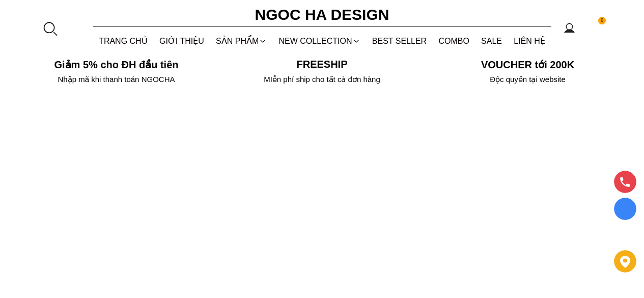 The width and height of the screenshot is (644, 298). I want to click on h6: Ngoc Ha Design, so click(323, 15).